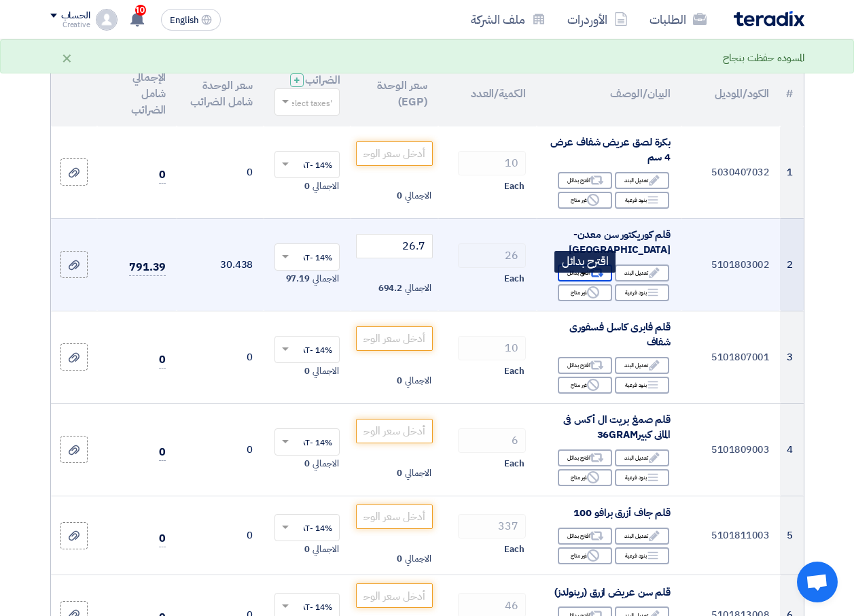 The width and height of the screenshot is (854, 616). What do you see at coordinates (791, 264) in the screenshot?
I see `td: 2` at bounding box center [791, 264].